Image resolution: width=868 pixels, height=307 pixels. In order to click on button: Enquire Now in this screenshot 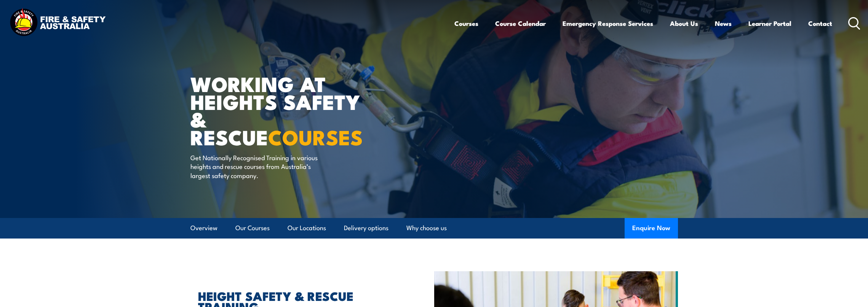, I will do `click(652, 228)`.